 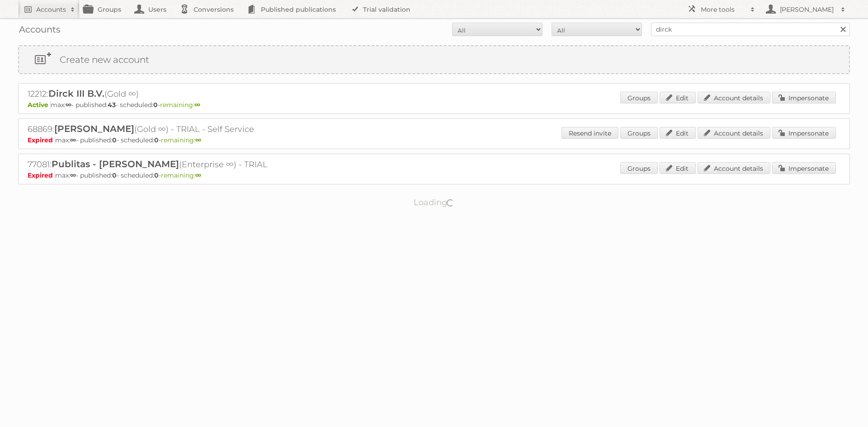 I want to click on h2: 77081: (Enterprise ∞) - TRIAL, so click(x=186, y=164).